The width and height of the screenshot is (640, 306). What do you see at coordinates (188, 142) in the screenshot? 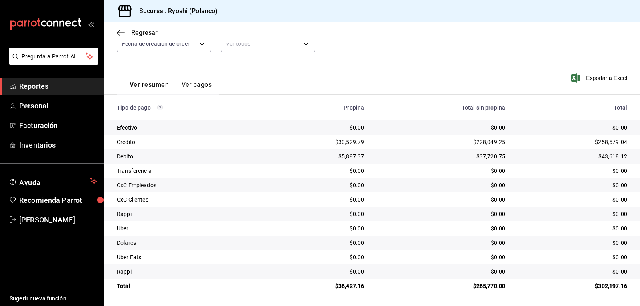
I see `div: Credito` at bounding box center [188, 142].